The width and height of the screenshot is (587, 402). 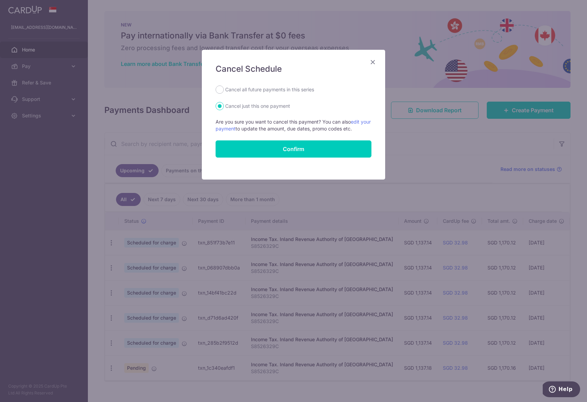 What do you see at coordinates (294, 69) in the screenshot?
I see `h5: Cancel Schedule` at bounding box center [294, 69].